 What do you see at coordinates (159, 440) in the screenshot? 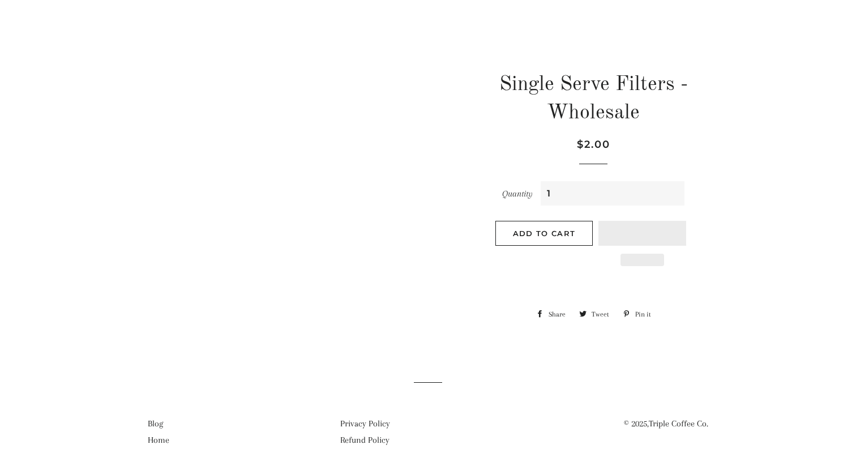
I see `a: Home` at bounding box center [159, 440].